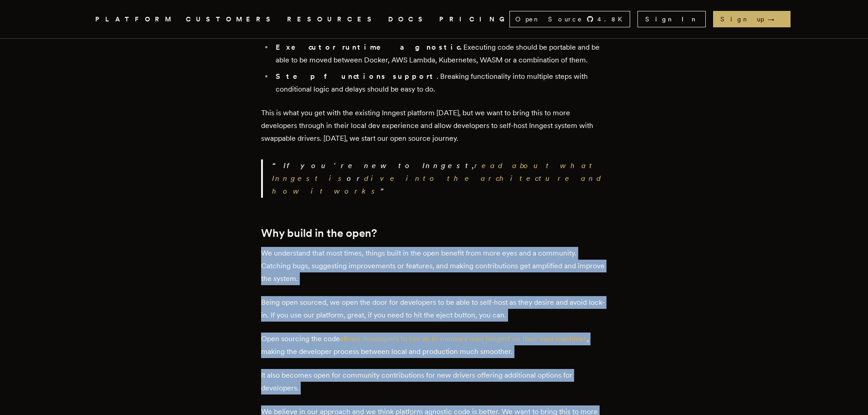  Describe the element at coordinates (753, 19) in the screenshot. I see `a: Sign up` at that location.